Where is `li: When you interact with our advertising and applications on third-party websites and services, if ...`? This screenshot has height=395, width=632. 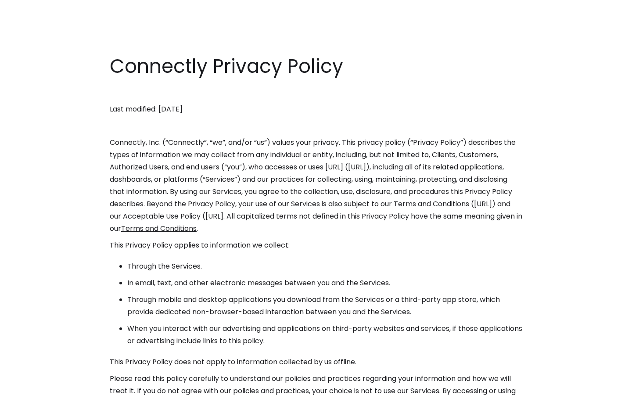 li: When you interact with our advertising and applications on third-party websites and services, if ... is located at coordinates (325, 335).